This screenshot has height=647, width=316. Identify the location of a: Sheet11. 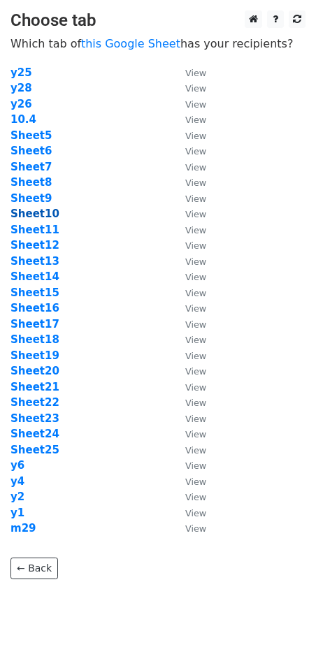
(35, 230).